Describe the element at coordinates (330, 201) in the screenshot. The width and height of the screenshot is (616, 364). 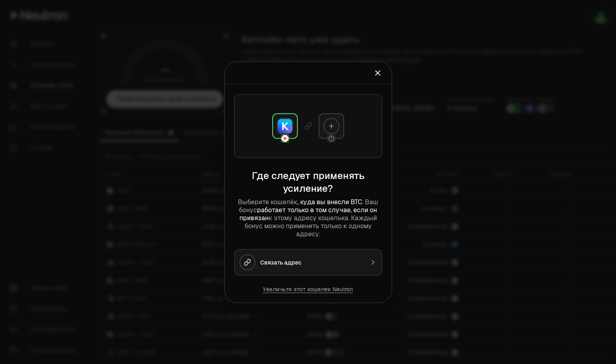
I see `font: , куда вы внесли BTC` at that location.